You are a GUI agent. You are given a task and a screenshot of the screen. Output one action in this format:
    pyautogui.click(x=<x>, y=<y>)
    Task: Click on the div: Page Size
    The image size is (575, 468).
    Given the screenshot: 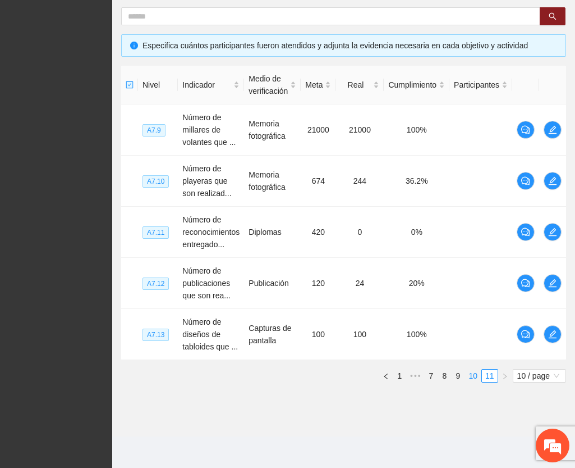 What is the action you would take?
    pyautogui.click(x=539, y=375)
    